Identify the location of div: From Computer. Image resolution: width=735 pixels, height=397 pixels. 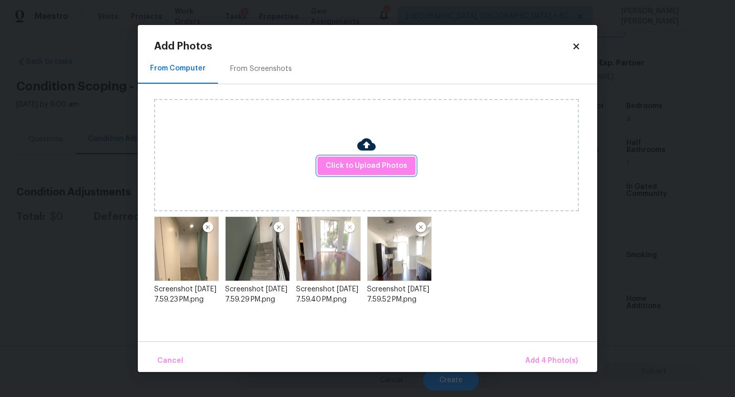
(178, 68).